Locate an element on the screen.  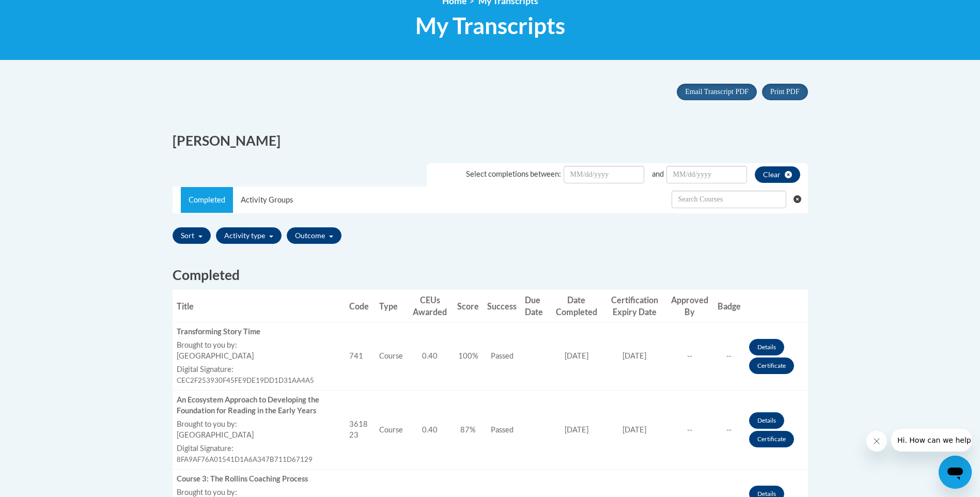
span: 8FA9AF76A01541D1A6A347B711D67129 is located at coordinates (244, 459).